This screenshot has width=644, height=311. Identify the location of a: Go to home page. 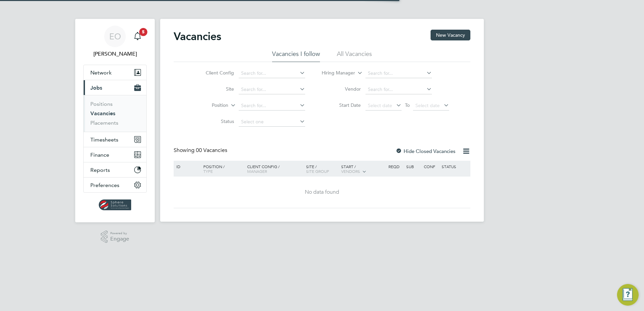
(115, 205).